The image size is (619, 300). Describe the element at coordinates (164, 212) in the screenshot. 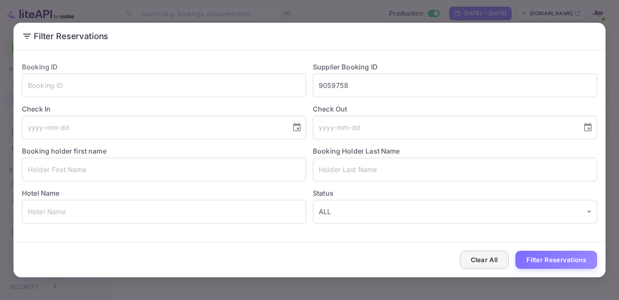

I see `input: Hotel Name` at that location.